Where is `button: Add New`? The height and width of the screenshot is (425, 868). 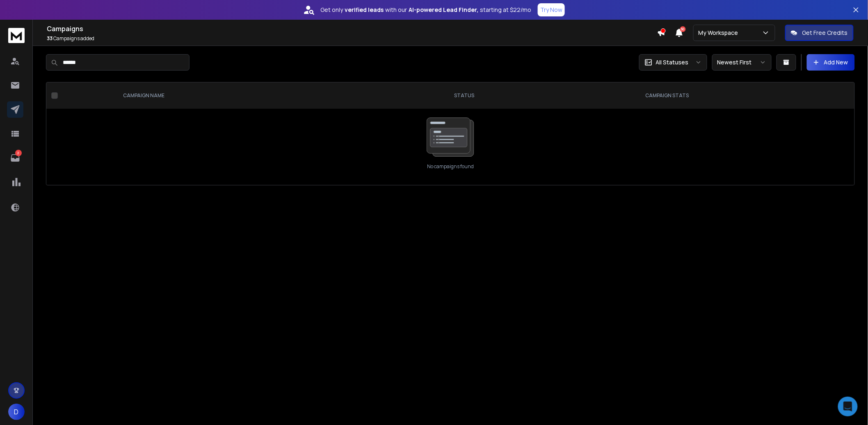 button: Add New is located at coordinates (831, 62).